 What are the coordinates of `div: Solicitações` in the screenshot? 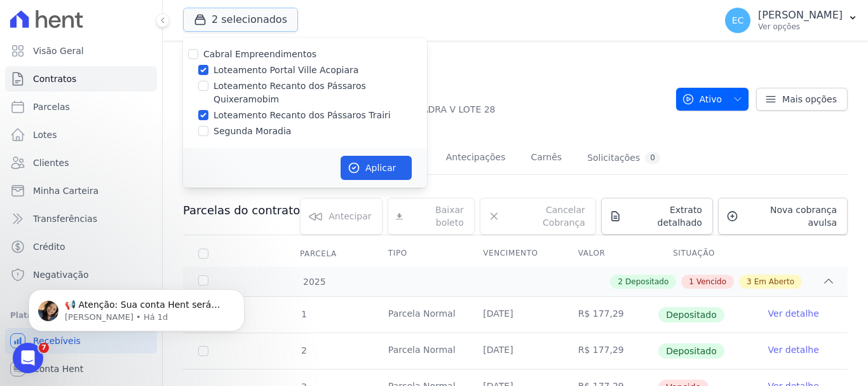 It's located at (623, 158).